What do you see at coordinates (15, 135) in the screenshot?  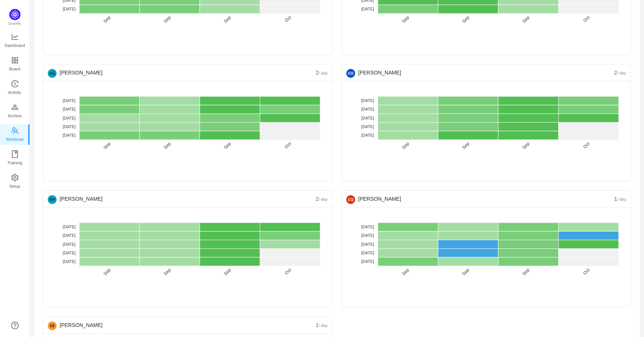 I see `a: Workload` at bounding box center [15, 135].